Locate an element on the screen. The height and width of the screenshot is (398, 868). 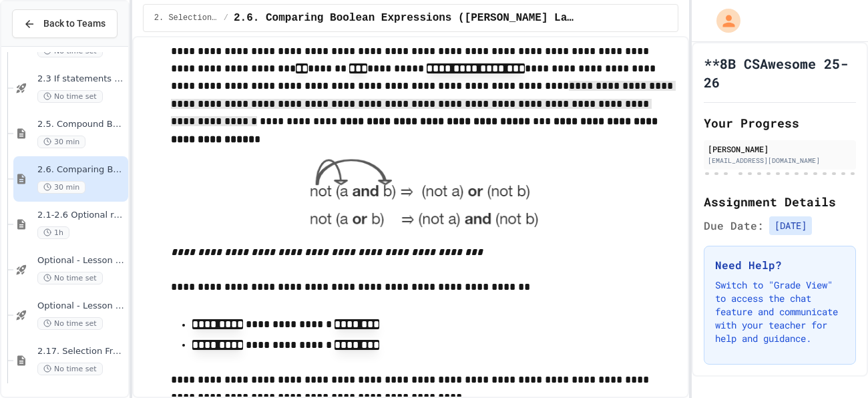
h2: Assignment Details is located at coordinates (780, 201).